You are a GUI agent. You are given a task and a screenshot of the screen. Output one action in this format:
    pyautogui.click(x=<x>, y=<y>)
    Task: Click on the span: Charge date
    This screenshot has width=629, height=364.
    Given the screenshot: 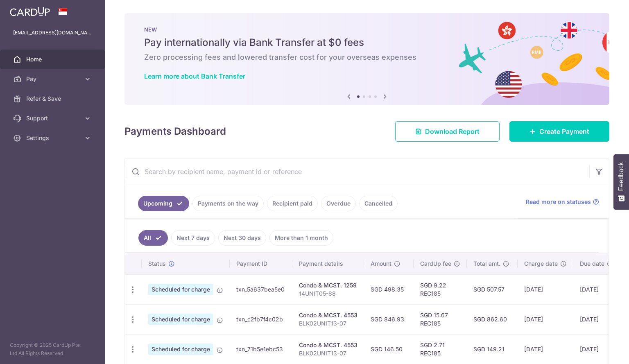 What is the action you would take?
    pyautogui.click(x=541, y=264)
    